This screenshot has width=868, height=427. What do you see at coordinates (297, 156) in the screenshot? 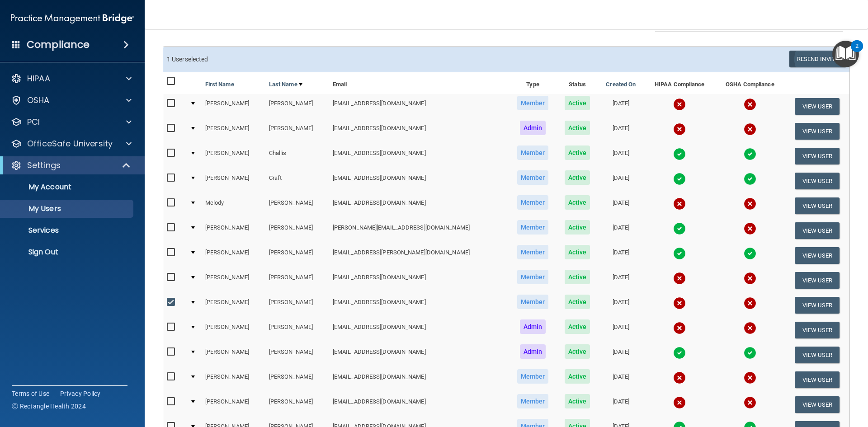
I see `td: Challis` at bounding box center [297, 156].